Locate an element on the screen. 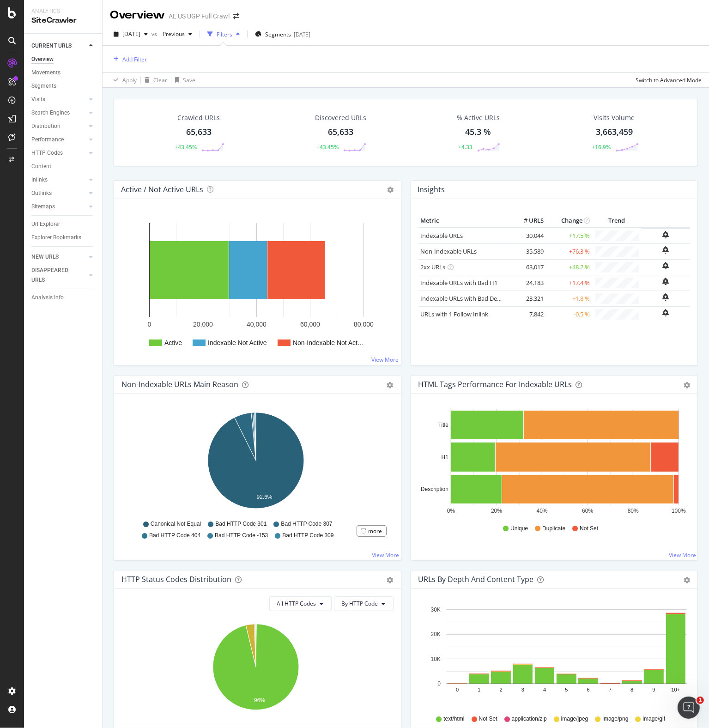 This screenshot has width=709, height=728. a: URLs with 1 Follow Inlink is located at coordinates (454, 314).